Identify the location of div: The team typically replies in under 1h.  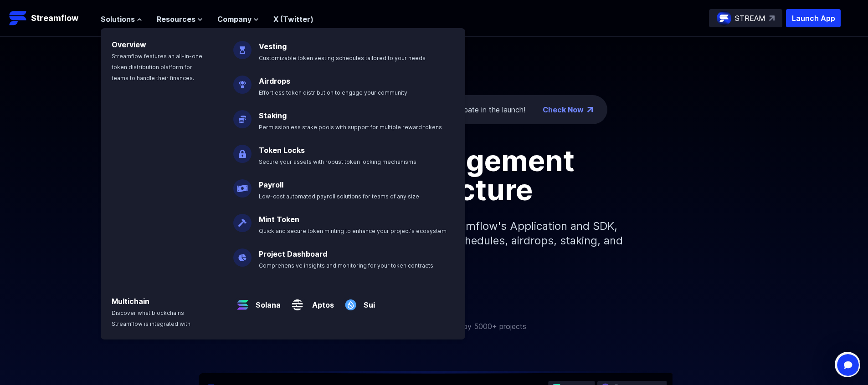
(70, 20).